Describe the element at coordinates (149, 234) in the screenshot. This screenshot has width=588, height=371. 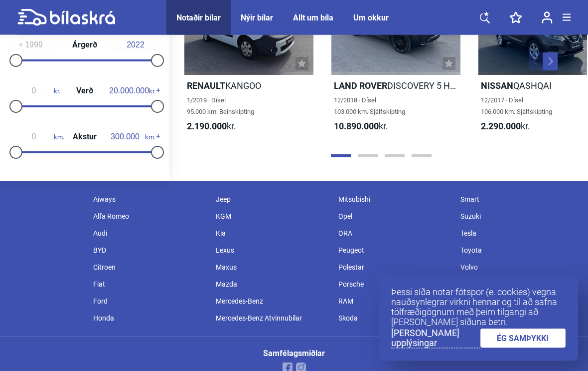
I see `div: Audi` at that location.